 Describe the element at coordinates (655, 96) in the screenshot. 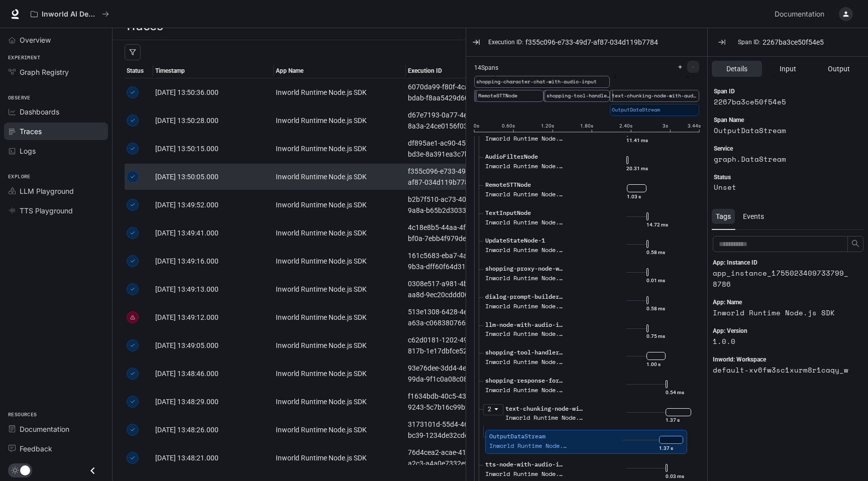

I see `div: text-chunking-node-with-audio-input` at that location.